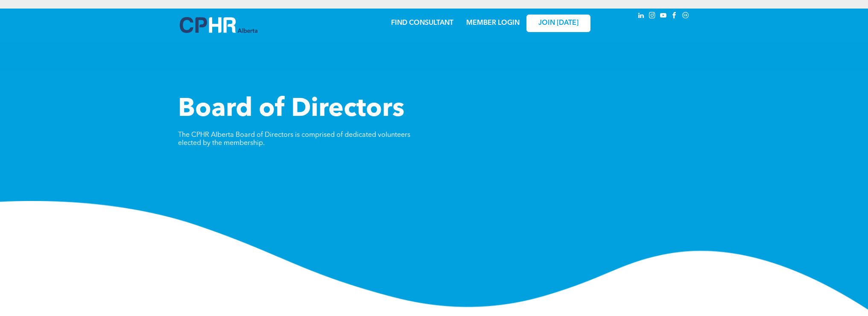  I want to click on a: youtube, so click(663, 16).